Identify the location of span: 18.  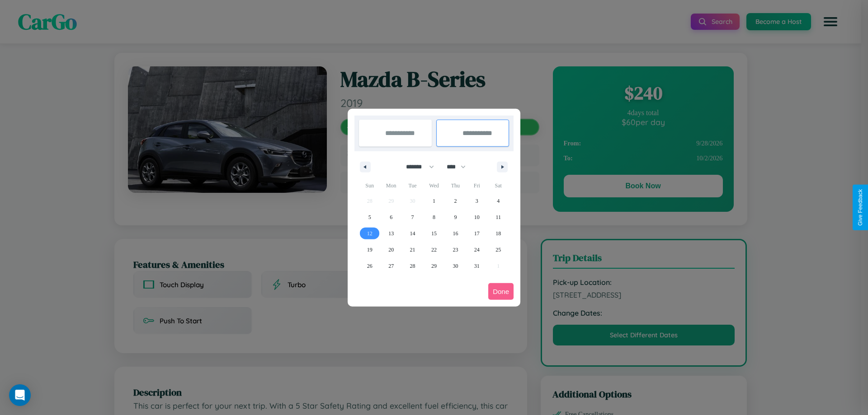
(498, 233).